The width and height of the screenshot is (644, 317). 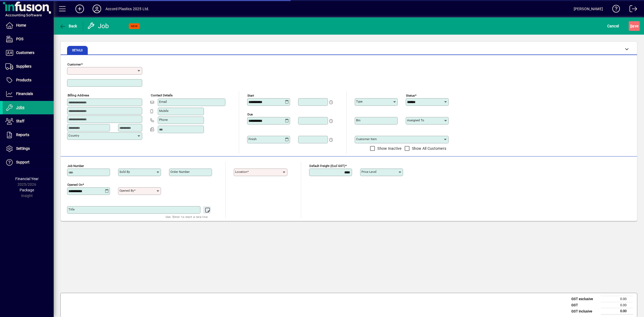 What do you see at coordinates (28, 26) in the screenshot?
I see `a: Home` at bounding box center [28, 26].